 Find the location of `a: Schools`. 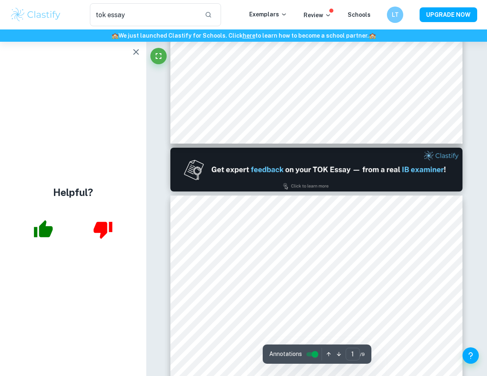

a: Schools is located at coordinates (359, 15).